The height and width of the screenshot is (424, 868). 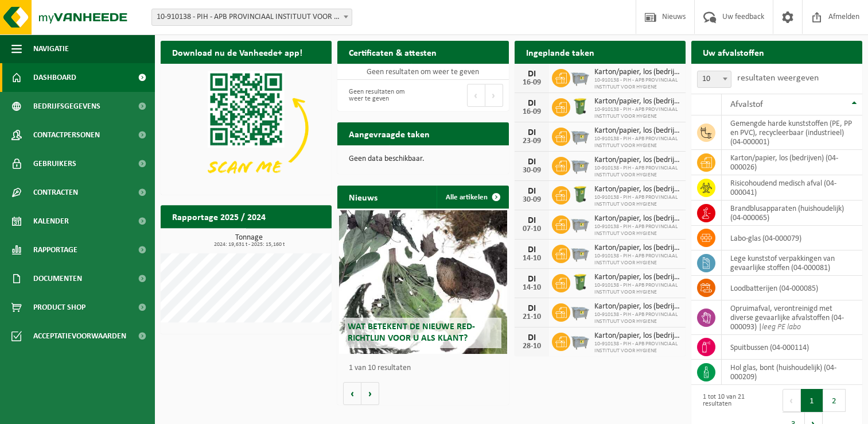 What do you see at coordinates (792, 188) in the screenshot?
I see `td: risicohoudend medisch afval (04-000041)` at bounding box center [792, 188].